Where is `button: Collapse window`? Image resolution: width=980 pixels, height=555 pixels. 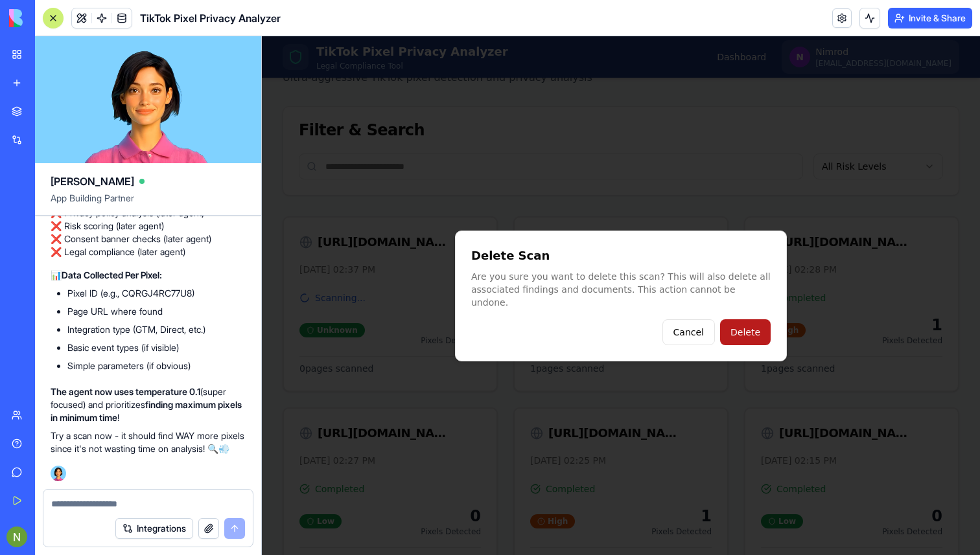 button: Collapse window is located at coordinates (402, 18).